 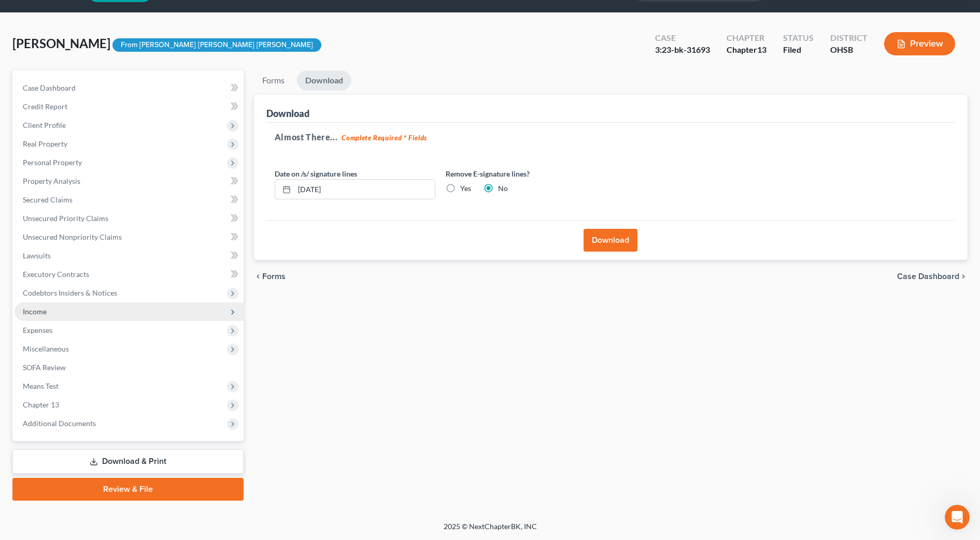 What do you see at coordinates (45, 144) in the screenshot?
I see `span: Real Property` at bounding box center [45, 144].